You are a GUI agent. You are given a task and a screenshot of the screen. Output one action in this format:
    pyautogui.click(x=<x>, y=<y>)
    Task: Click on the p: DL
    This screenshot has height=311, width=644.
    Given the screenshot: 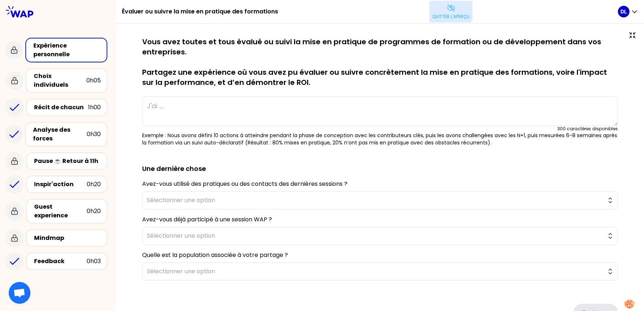 What is the action you would take?
    pyautogui.click(x=624, y=12)
    